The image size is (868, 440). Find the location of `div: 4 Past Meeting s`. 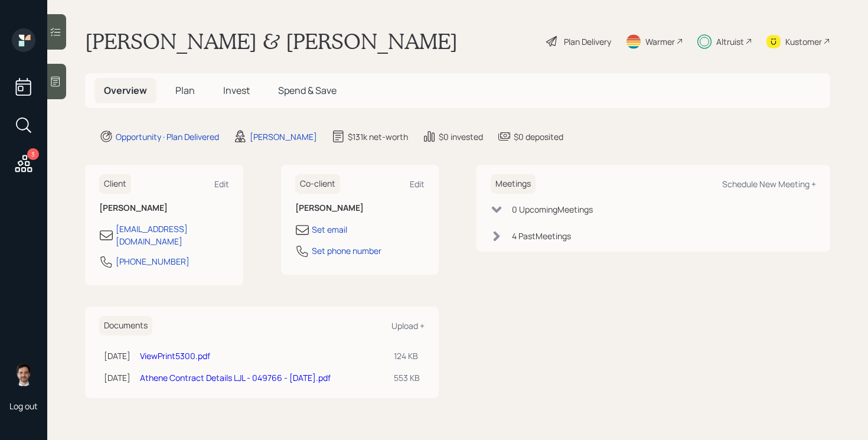

div: 4 Past Meeting s is located at coordinates (541, 236).